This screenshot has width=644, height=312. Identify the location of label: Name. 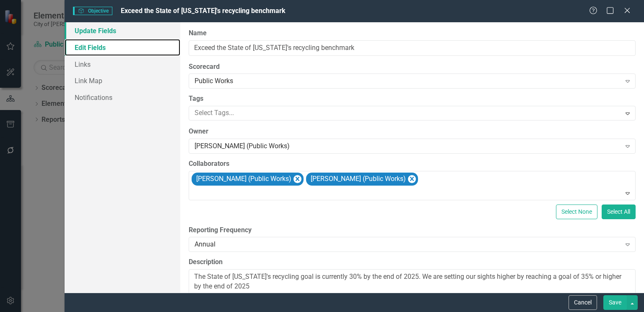
(412, 33).